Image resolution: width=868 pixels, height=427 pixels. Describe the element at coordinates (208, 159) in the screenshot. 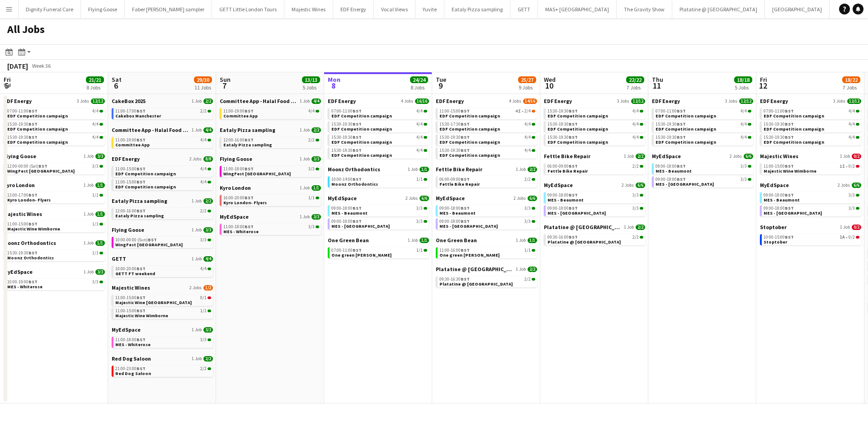

I see `span: 8/8` at that location.